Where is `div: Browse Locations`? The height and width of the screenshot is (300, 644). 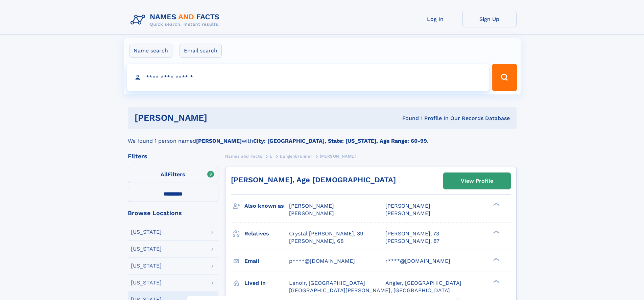 div: Browse Locations is located at coordinates (173, 213).